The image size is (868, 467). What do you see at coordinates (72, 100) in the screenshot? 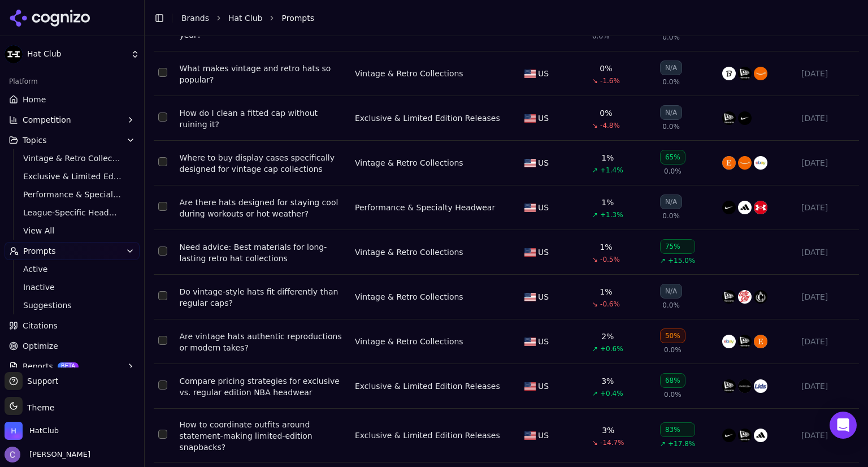
I see `a: Home` at bounding box center [72, 100].